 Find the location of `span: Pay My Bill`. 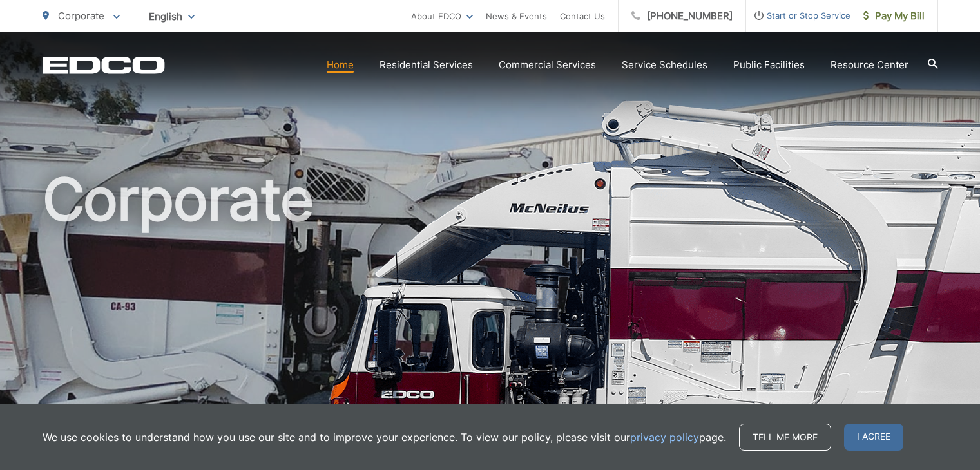

span: Pay My Bill is located at coordinates (893, 16).